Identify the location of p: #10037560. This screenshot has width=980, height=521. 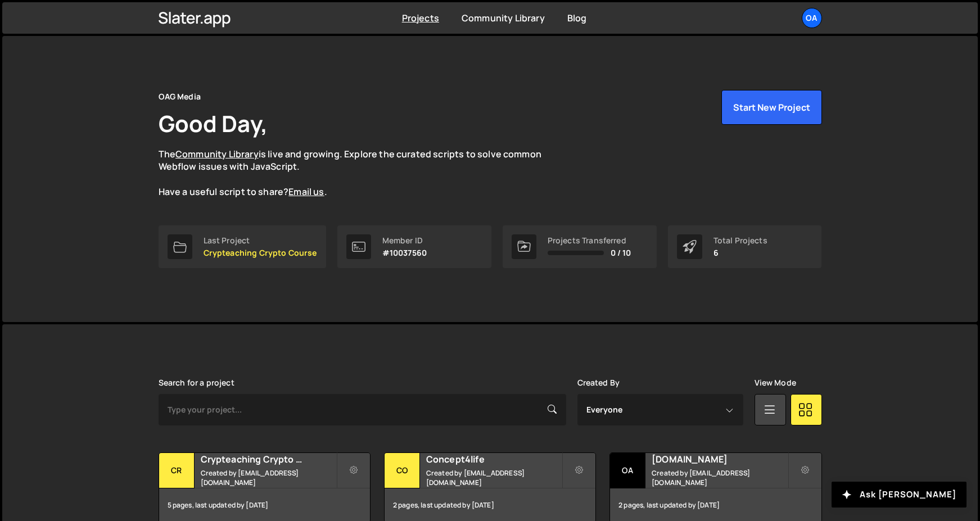
(404, 253).